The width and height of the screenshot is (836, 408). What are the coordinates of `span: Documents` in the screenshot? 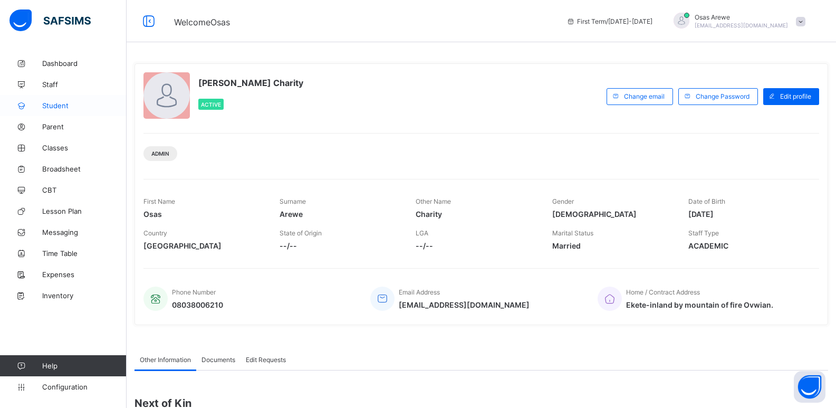 It's located at (218, 359).